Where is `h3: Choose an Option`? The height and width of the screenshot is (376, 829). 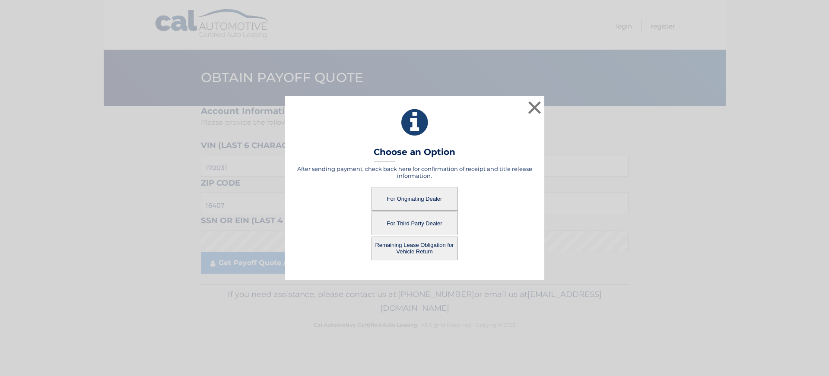
h3: Choose an Option is located at coordinates (414, 154).